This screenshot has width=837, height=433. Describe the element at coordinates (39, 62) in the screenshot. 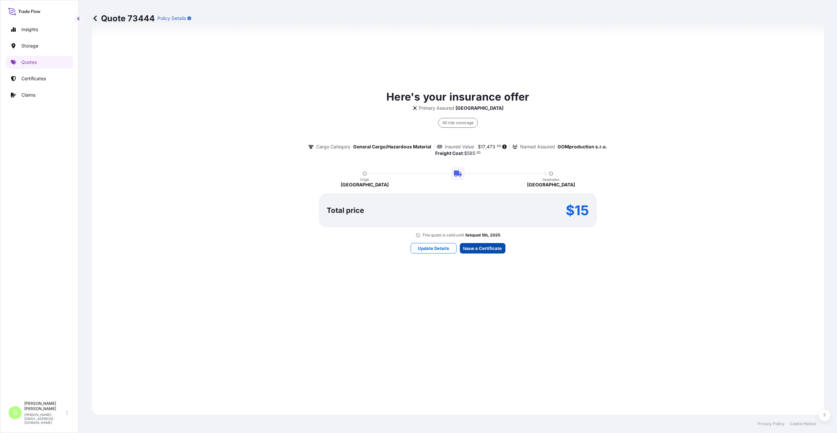

I see `a: Quotes` at that location.